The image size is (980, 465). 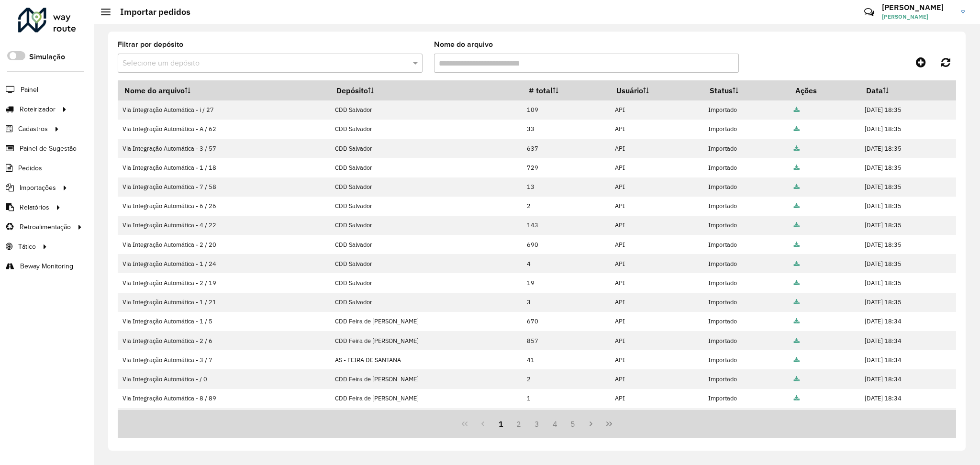 I want to click on td: Via Integração Automática - 2 / 20, so click(x=224, y=244).